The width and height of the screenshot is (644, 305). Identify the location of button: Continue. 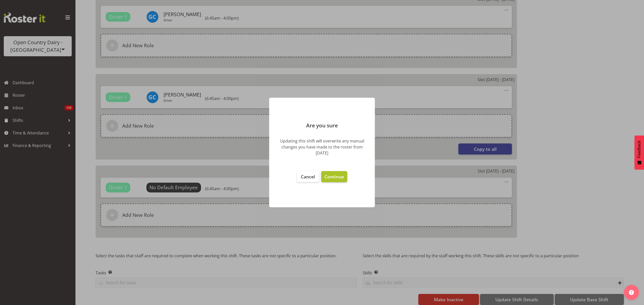
(334, 177).